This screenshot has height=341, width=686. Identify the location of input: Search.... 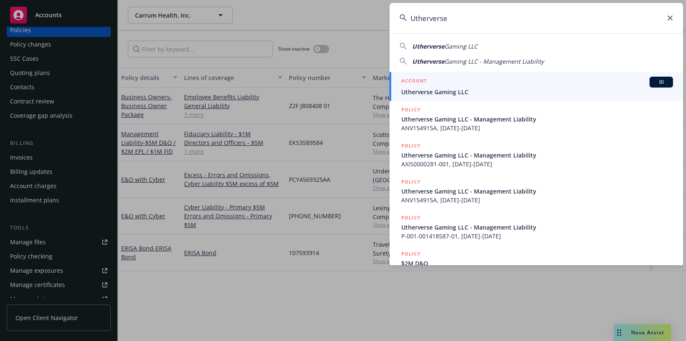
(536, 18).